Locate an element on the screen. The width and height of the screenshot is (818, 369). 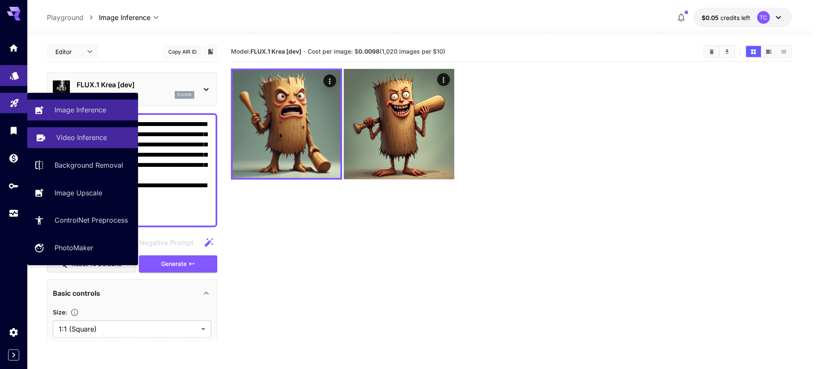
span: Size : is located at coordinates (60, 312).